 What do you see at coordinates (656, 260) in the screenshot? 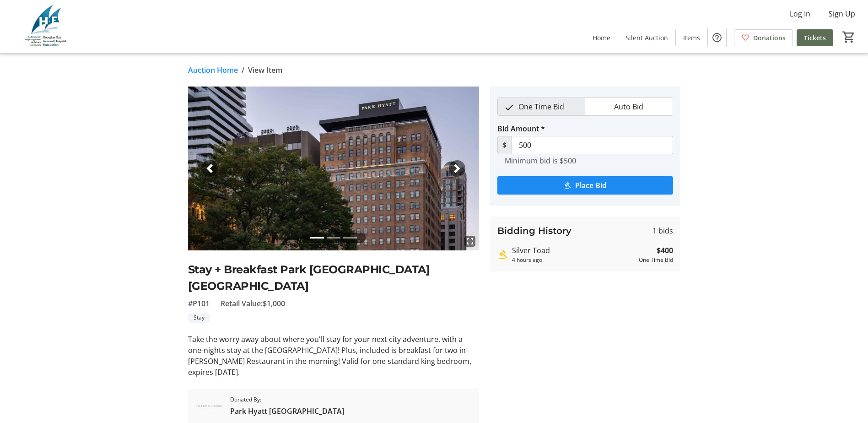
I see `div: One Time Bid` at bounding box center [656, 260].